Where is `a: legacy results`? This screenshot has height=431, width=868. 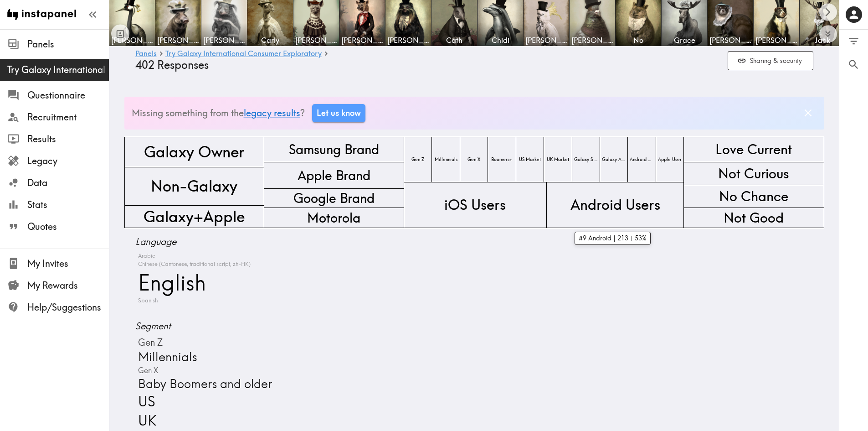
a: legacy results is located at coordinates (272, 113).